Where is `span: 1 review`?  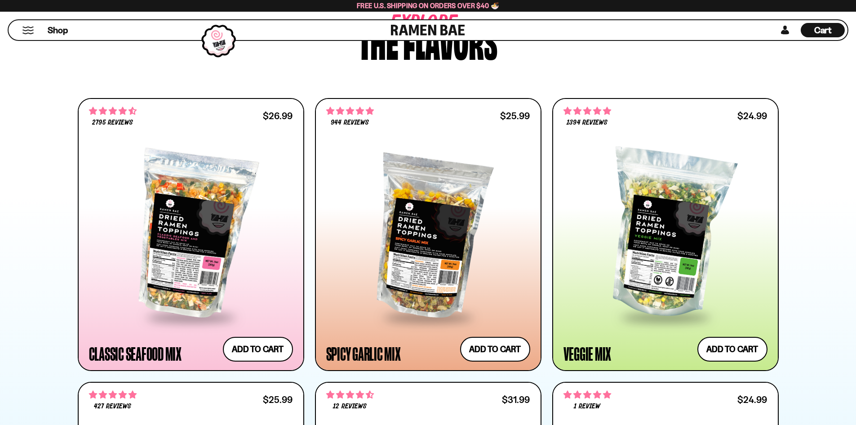 span: 1 review is located at coordinates (587, 406).